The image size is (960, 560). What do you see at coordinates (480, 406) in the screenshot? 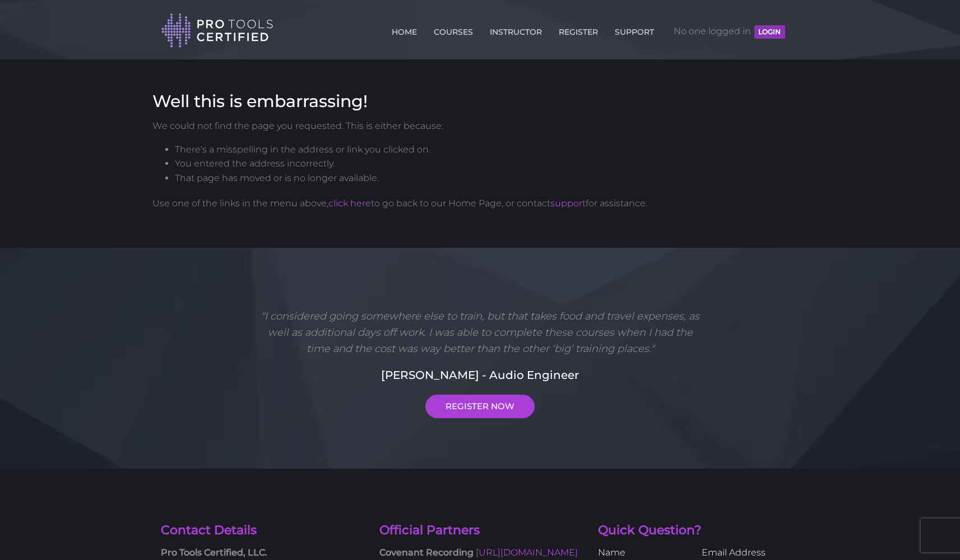
I see `a: REGISTER NOW` at bounding box center [480, 406].